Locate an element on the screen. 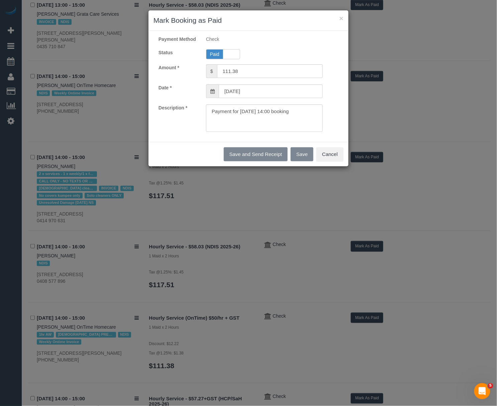 This screenshot has height=406, width=497. label: Payment Method is located at coordinates (177, 39).